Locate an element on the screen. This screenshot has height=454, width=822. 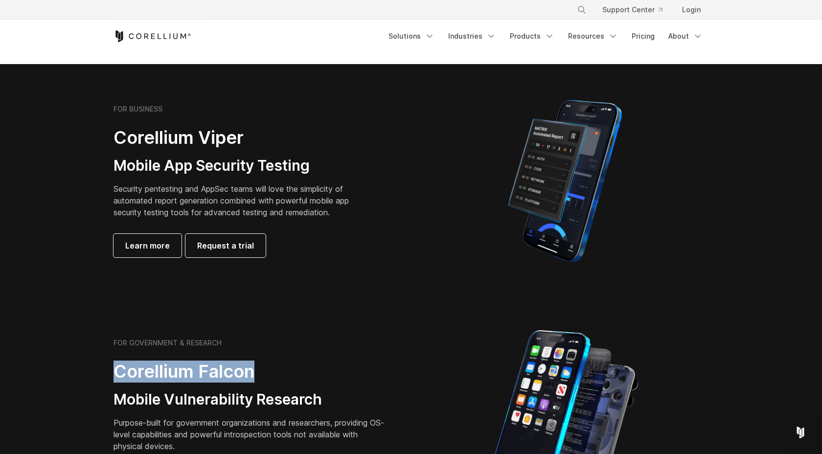
span: Learn more is located at coordinates (147, 246).